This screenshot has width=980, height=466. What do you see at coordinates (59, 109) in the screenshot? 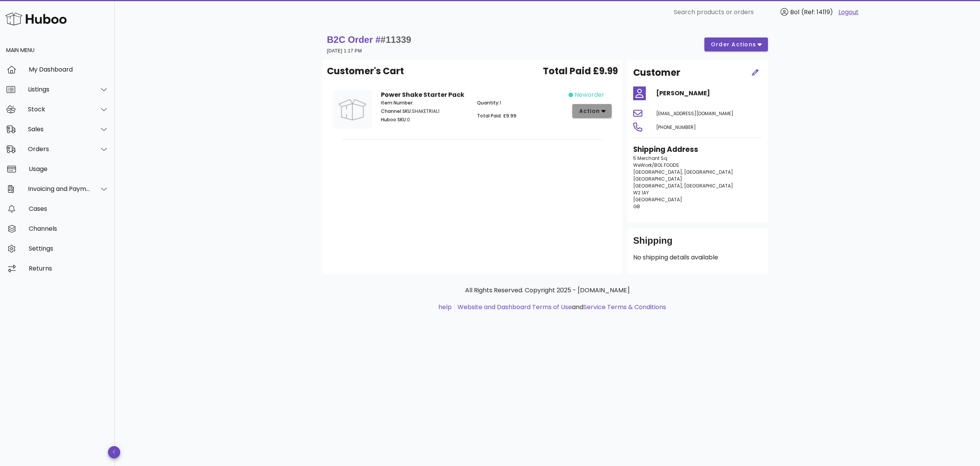
I see `div: Stock` at bounding box center [59, 109].